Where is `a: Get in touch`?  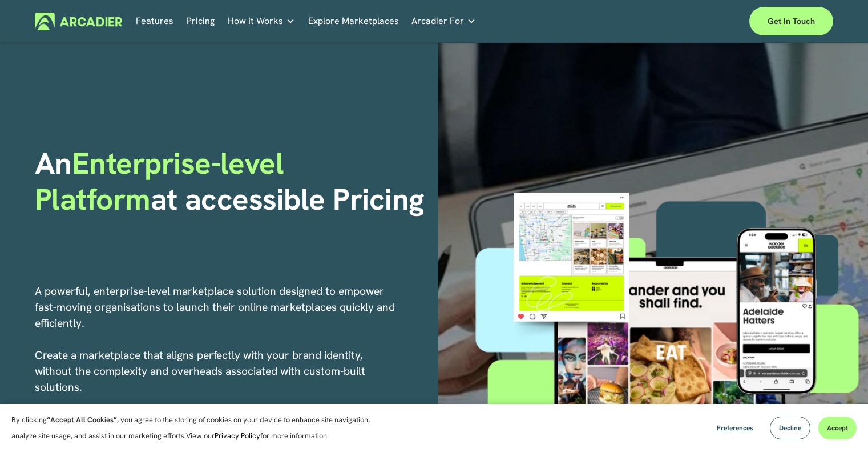 a: Get in touch is located at coordinates (791, 21).